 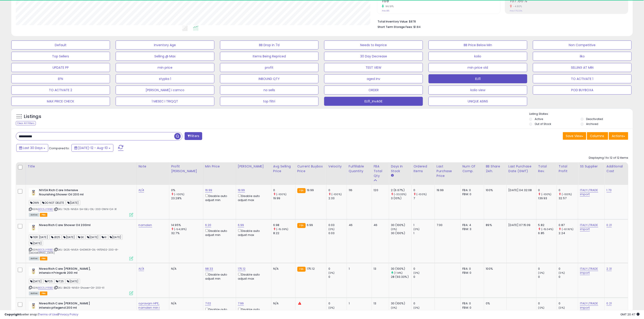 I want to click on div: 100%, so click(x=494, y=269).